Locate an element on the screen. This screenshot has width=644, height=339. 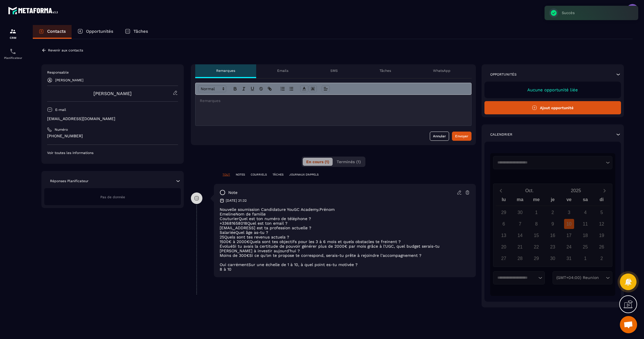
p: 25Quels sont tes revenus actuels ? is located at coordinates (345, 237).